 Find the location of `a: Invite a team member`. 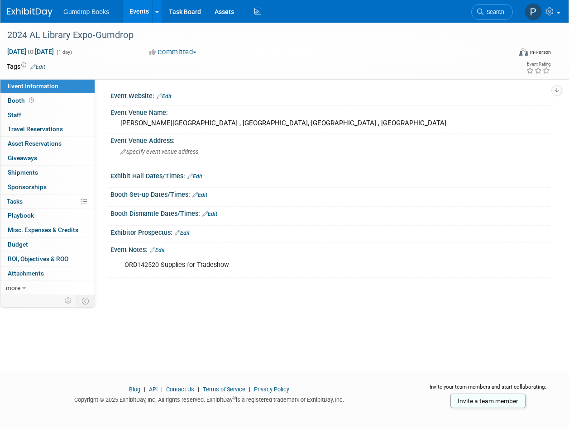

a: Invite a team member is located at coordinates (488, 401).